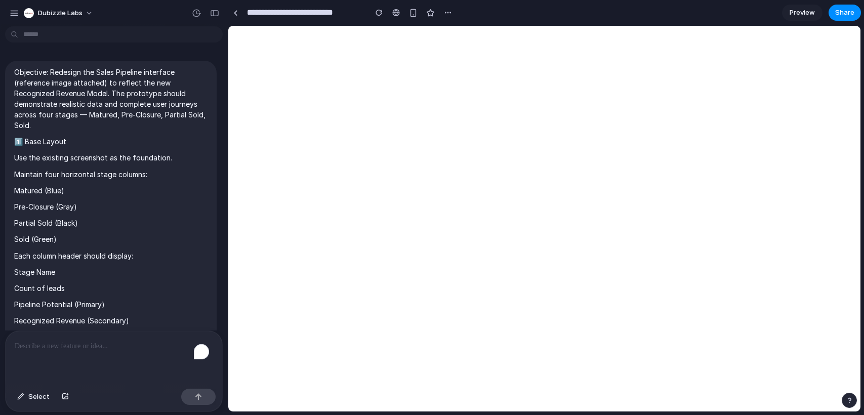  I want to click on p: Count of leads, so click(111, 288).